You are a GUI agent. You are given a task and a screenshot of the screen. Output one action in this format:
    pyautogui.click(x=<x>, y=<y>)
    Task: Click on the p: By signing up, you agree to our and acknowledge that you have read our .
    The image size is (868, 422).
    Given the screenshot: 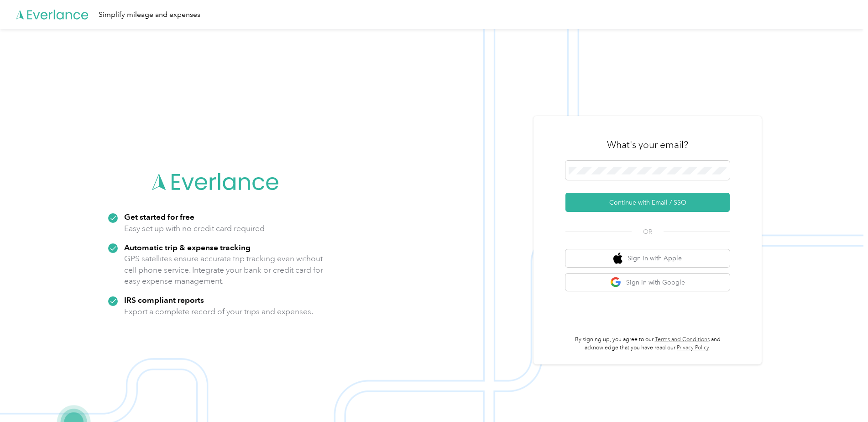 What is the action you would take?
    pyautogui.click(x=648, y=344)
    